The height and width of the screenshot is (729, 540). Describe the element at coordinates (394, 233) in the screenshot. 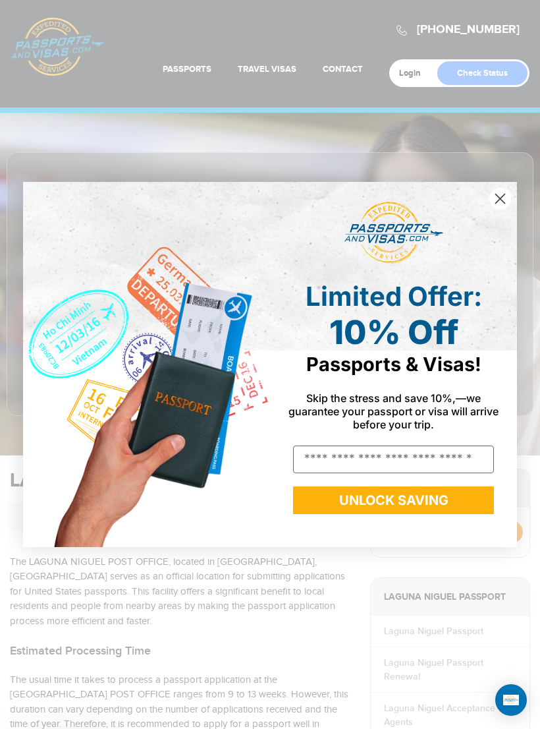

I see `img: passports and visas` at that location.